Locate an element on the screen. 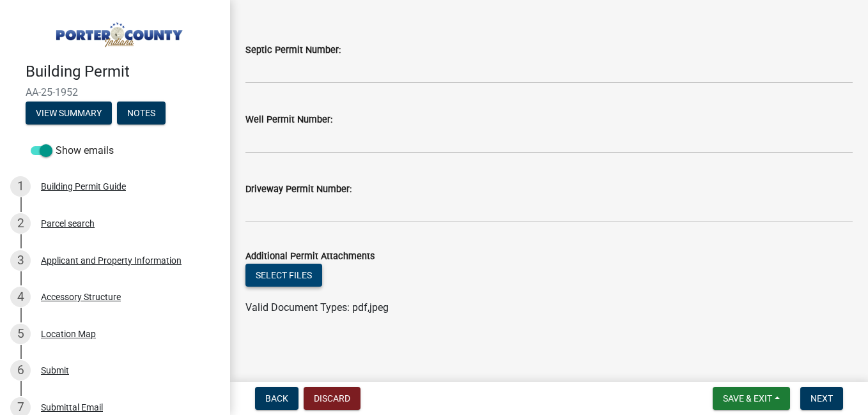 The image size is (868, 415). div: 5 is located at coordinates (21, 334).